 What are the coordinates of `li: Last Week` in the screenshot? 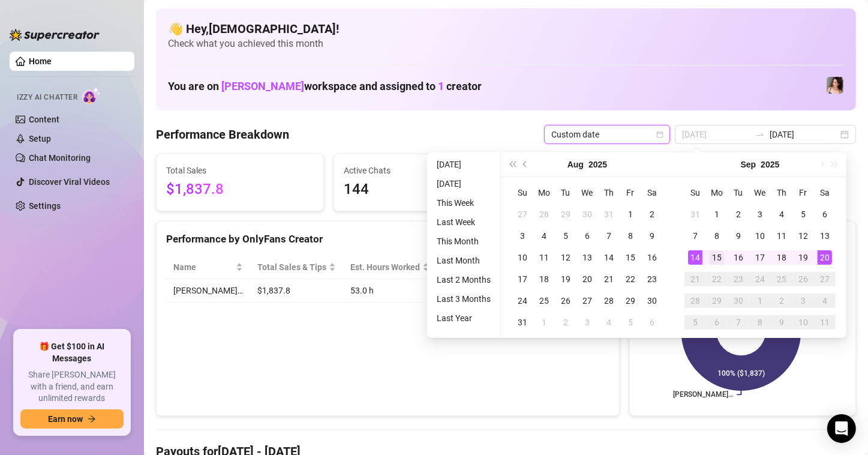 It's located at (464, 222).